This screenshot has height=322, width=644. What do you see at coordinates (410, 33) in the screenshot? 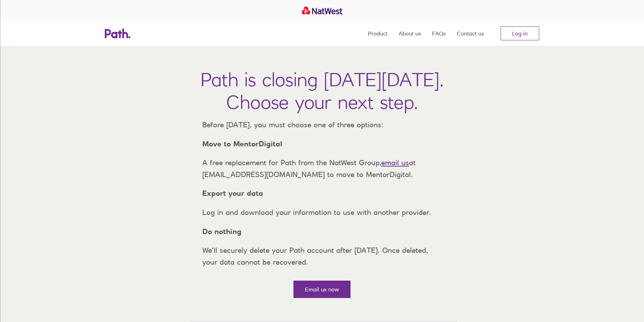
I see `a: About us` at bounding box center [410, 33].